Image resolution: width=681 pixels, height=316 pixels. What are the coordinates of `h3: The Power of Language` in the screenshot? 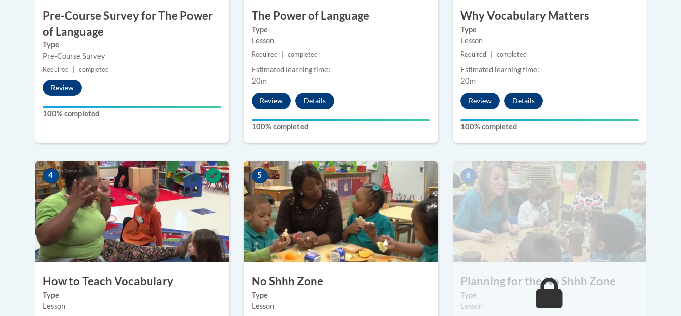 It's located at (341, 16).